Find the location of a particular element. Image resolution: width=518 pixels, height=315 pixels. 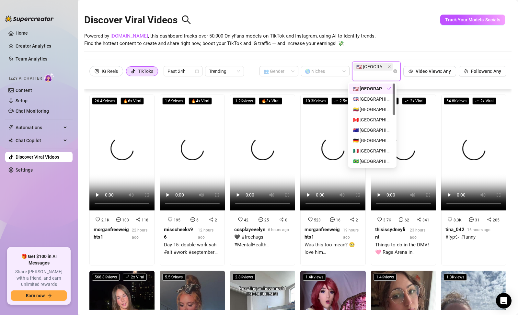

span: 42 is located at coordinates (246, 220).